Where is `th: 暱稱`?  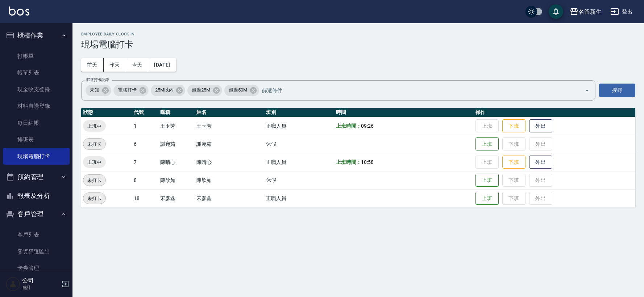 th: 暱稱 is located at coordinates (176, 113).